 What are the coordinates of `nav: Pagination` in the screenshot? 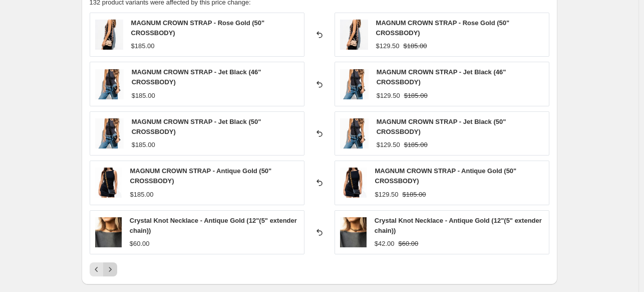 It's located at (103, 269).